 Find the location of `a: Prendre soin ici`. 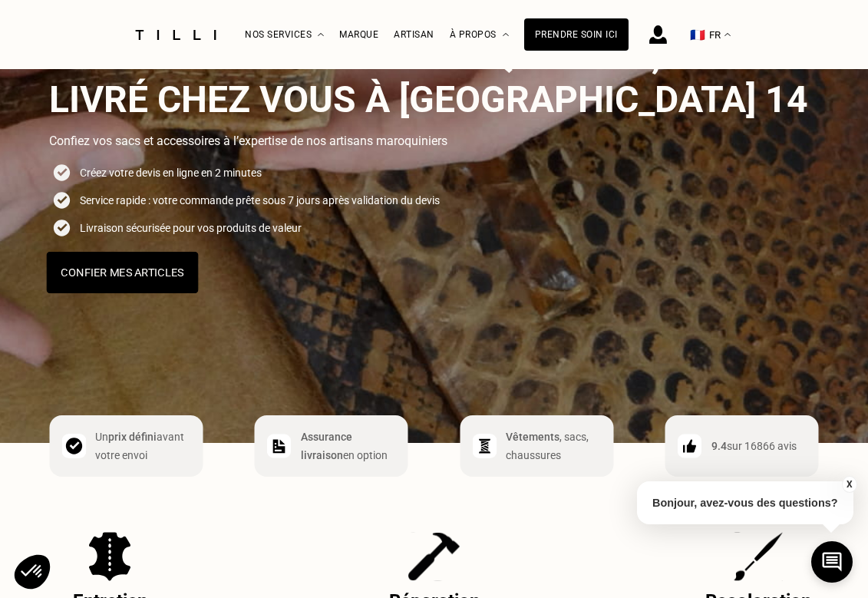

a: Prendre soin ici is located at coordinates (577, 35).